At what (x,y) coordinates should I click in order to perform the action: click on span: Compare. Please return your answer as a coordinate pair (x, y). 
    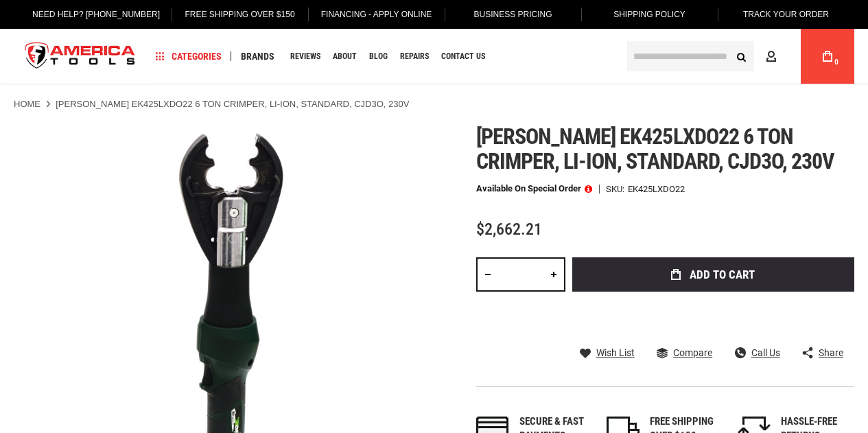
    Looking at the image, I should click on (692, 353).